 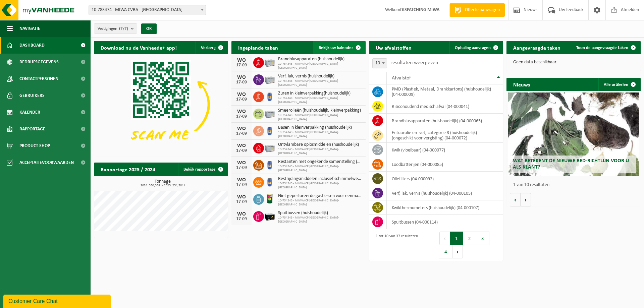 I want to click on button: 4, so click(x=446, y=252).